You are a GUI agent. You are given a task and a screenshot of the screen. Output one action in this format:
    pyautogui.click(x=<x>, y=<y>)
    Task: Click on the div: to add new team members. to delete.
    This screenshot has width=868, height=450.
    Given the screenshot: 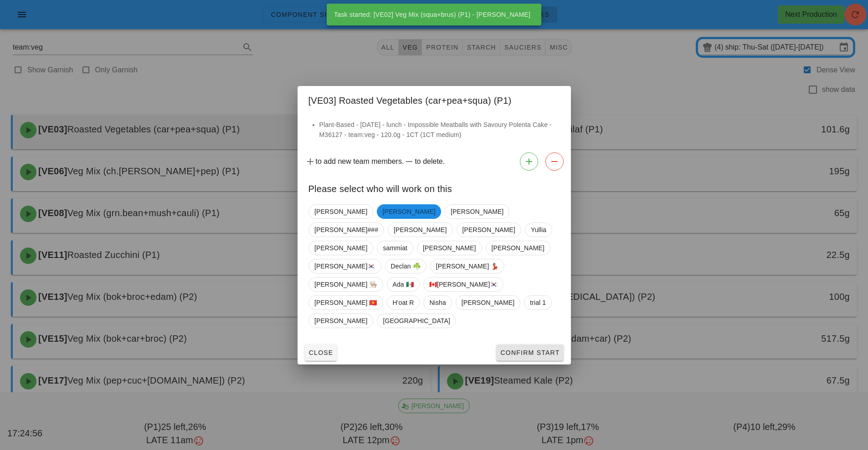 What is the action you would take?
    pyautogui.click(x=434, y=162)
    